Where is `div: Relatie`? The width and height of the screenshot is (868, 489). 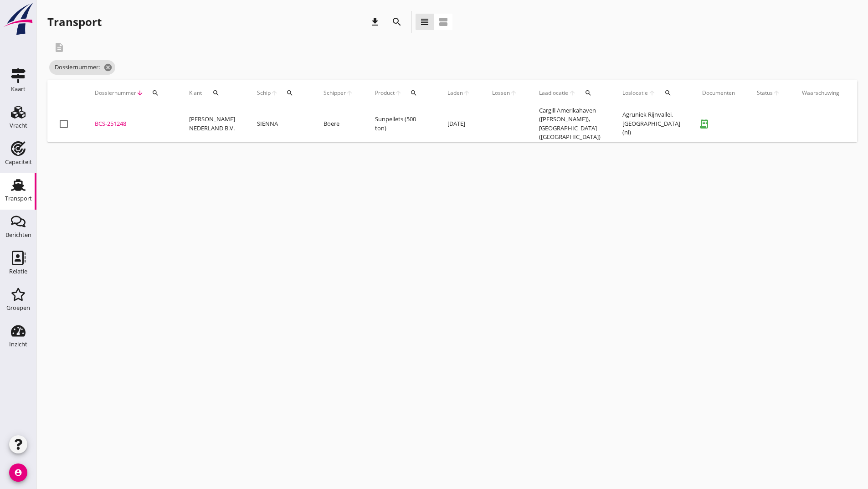
div: Relatie is located at coordinates (18, 272).